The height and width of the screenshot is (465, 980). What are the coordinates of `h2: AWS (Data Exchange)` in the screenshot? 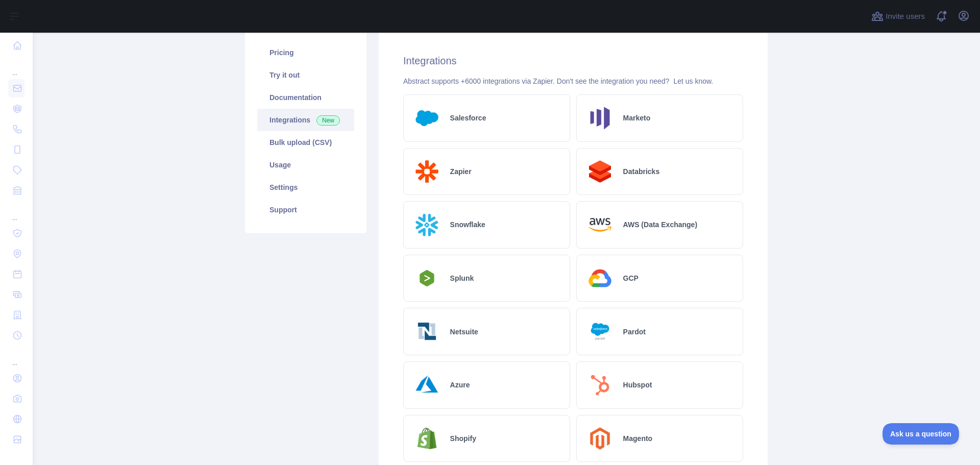 It's located at (660, 225).